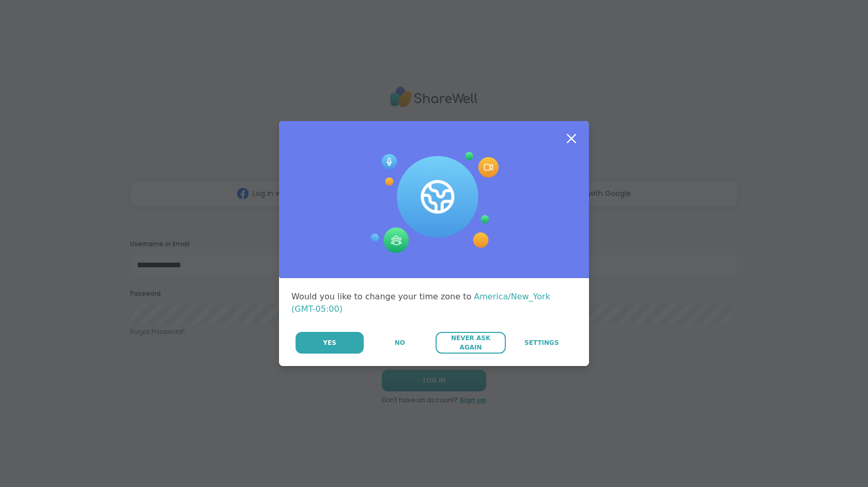  I want to click on a: Settings, so click(541, 343).